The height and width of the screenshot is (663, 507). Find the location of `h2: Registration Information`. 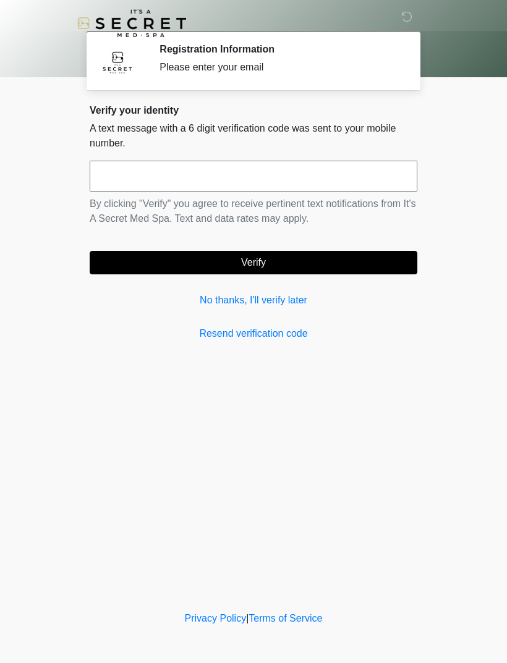

h2: Registration Information is located at coordinates (279, 49).